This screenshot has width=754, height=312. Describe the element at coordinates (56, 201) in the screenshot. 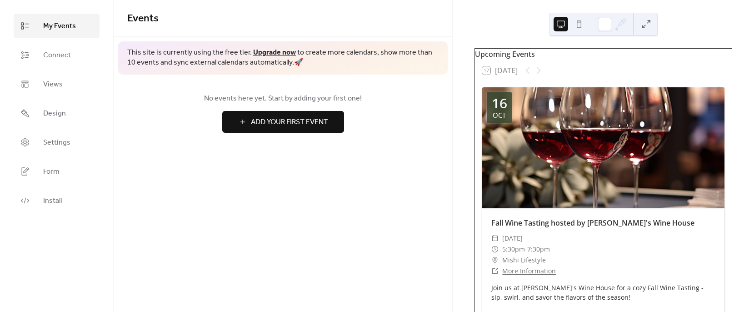

I see `a: Install` at that location.